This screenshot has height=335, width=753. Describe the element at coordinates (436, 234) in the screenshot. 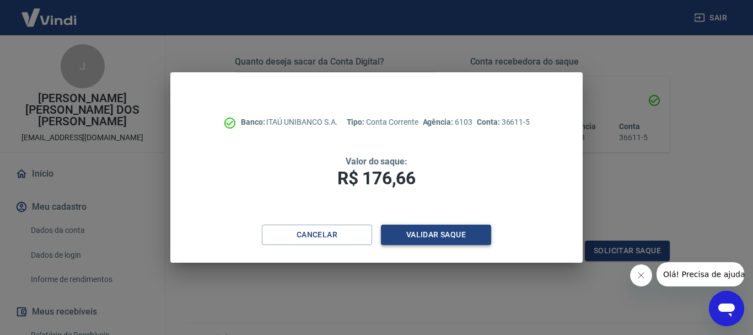

I see `button: Validar saque` at that location.